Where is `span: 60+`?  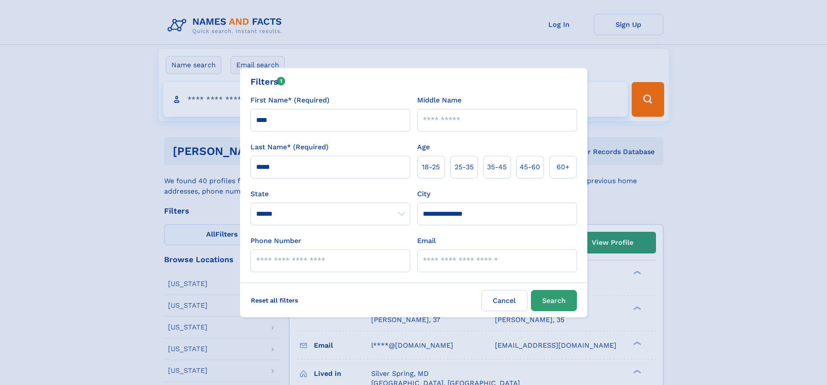 span: 60+ is located at coordinates (563, 167).